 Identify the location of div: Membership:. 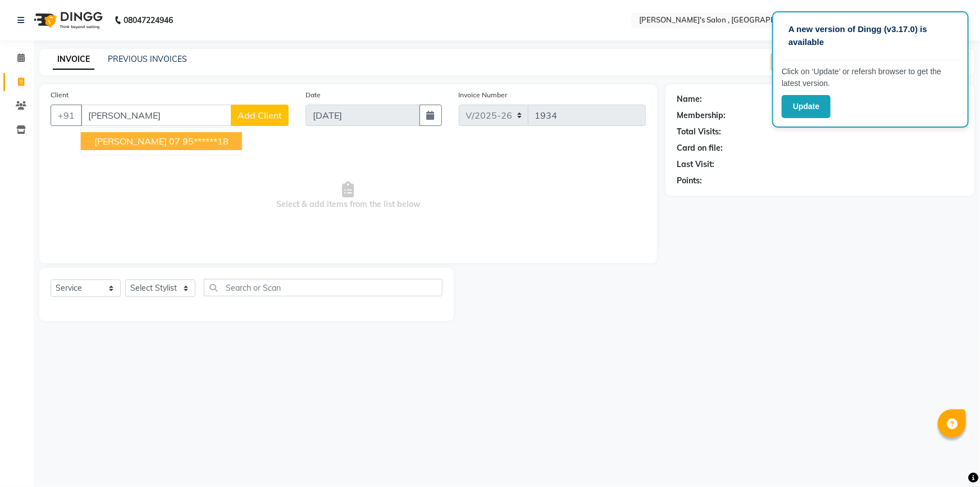
(701, 115).